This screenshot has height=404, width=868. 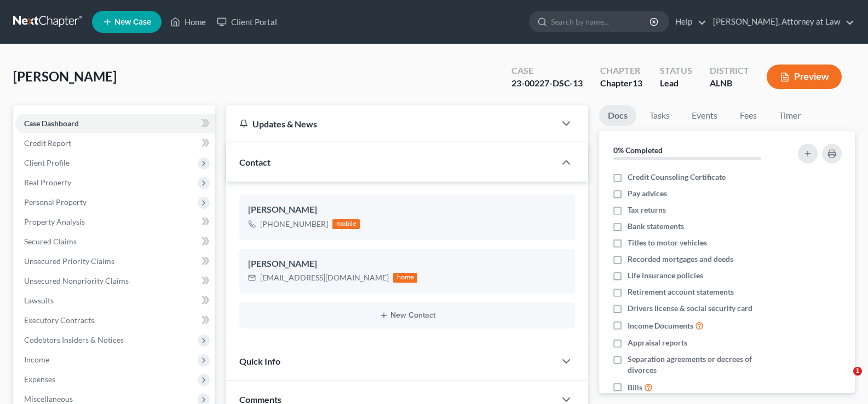 I want to click on strong: 0% Completed, so click(x=638, y=150).